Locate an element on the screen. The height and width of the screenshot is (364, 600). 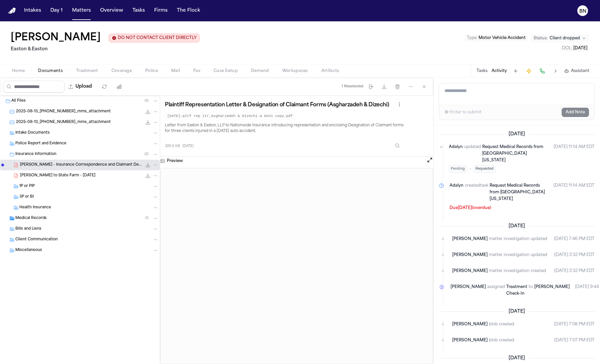
button: Download 2025-08-13_949-701-3951_mms_attachment is located at coordinates (148, 112).